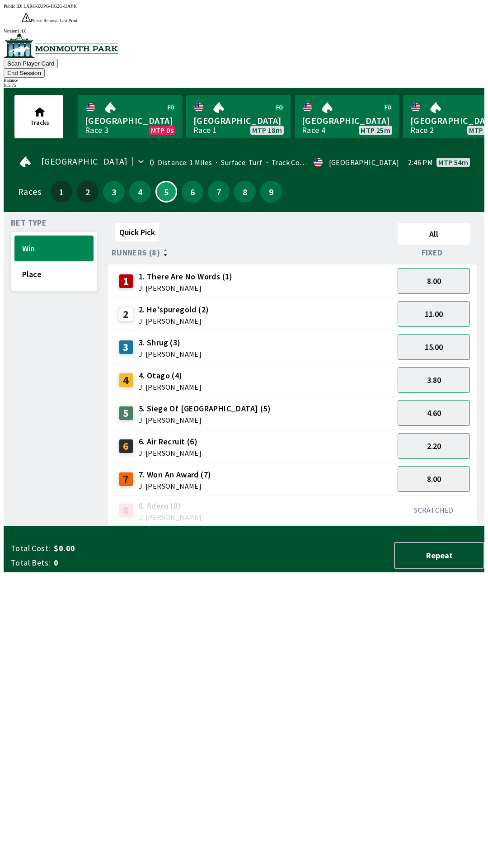 This screenshot has width=488, height=868. I want to click on span: Place, so click(54, 274).